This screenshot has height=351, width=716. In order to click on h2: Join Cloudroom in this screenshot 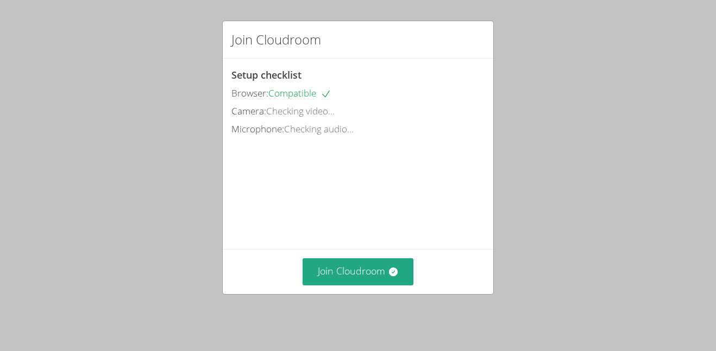, I will do `click(276, 40)`.